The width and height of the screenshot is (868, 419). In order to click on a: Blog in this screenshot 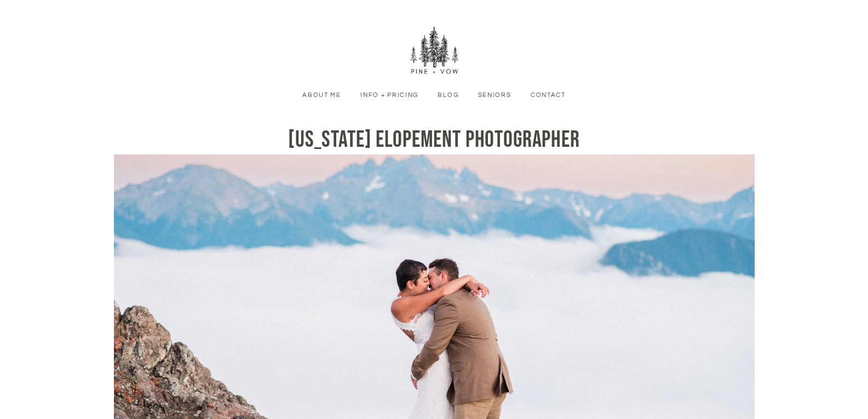, I will do `click(448, 95)`.